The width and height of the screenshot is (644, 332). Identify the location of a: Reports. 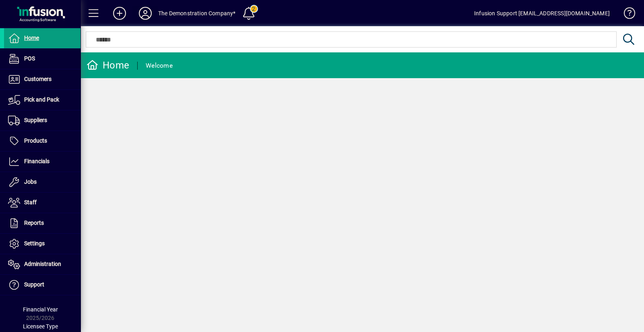
(42, 223).